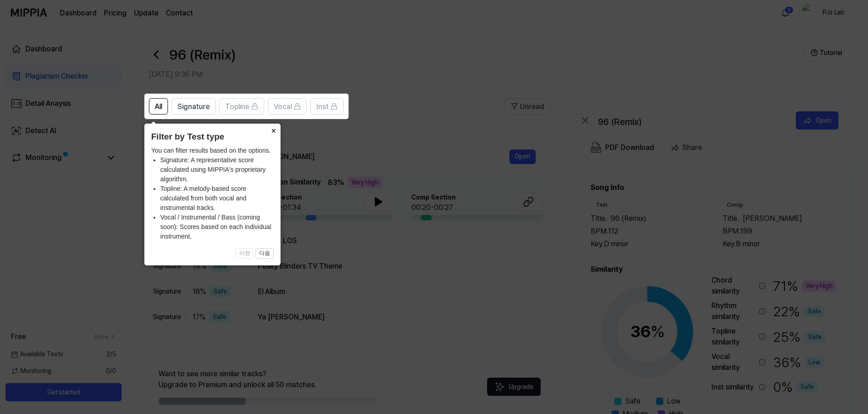 Image resolution: width=868 pixels, height=414 pixels. I want to click on span: All, so click(159, 107).